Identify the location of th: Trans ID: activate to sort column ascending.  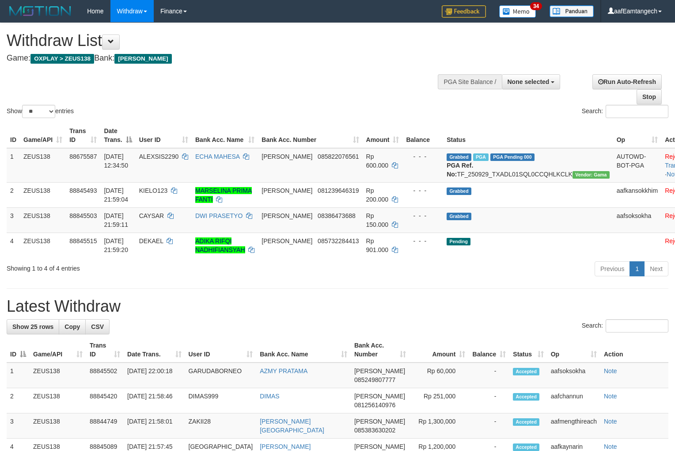
(83, 135).